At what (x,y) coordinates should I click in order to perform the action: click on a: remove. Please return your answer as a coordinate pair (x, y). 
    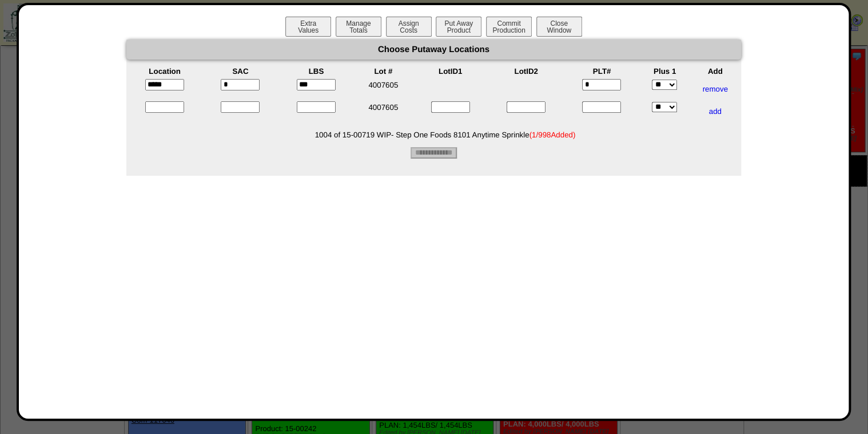
    Looking at the image, I should click on (714, 89).